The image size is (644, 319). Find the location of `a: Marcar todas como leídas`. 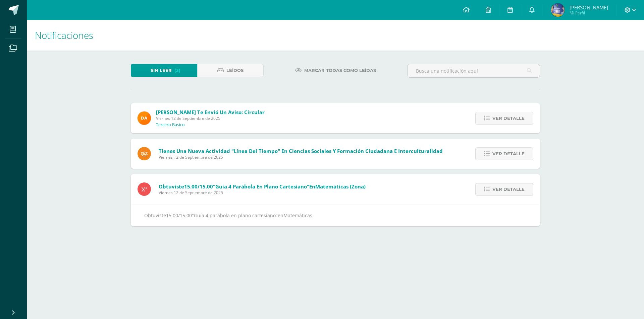

a: Marcar todas como leídas is located at coordinates (336, 70).